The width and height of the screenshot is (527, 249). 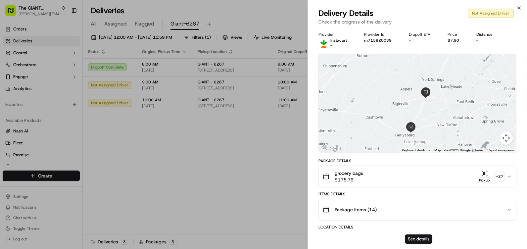 What do you see at coordinates (63, 114) in the screenshot?
I see `a: Powered byPylon` at bounding box center [63, 114].